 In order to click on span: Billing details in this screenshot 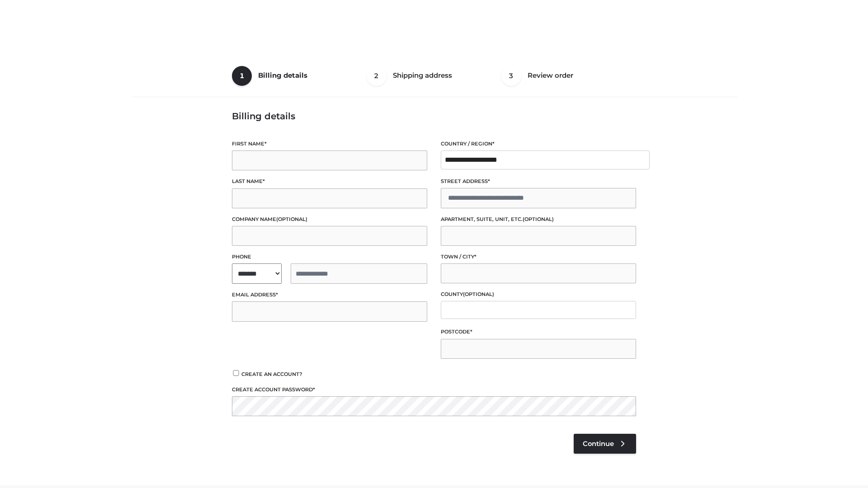, I will do `click(283, 75)`.